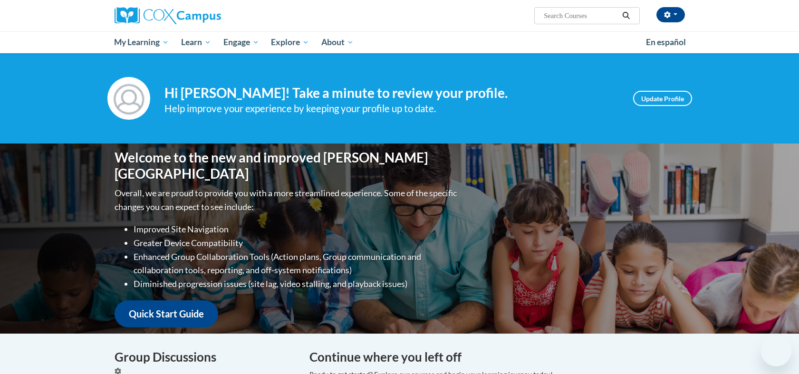  I want to click on div: Help improve your experience by keeping your profile up to date., so click(392, 108).